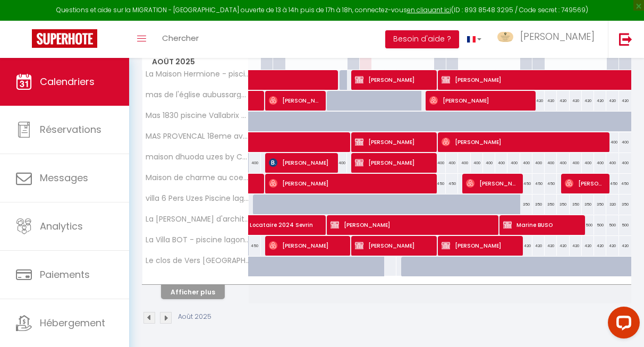 Image resolution: width=644 pixels, height=347 pixels. I want to click on a: Chercher, so click(180, 40).